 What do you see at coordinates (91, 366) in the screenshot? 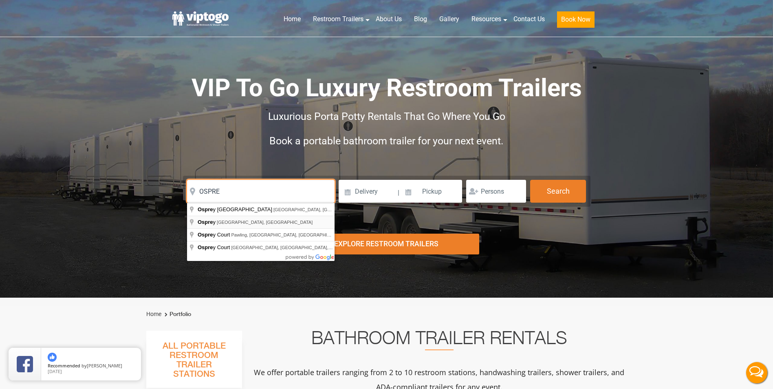
I see `span: by` at bounding box center [91, 366].